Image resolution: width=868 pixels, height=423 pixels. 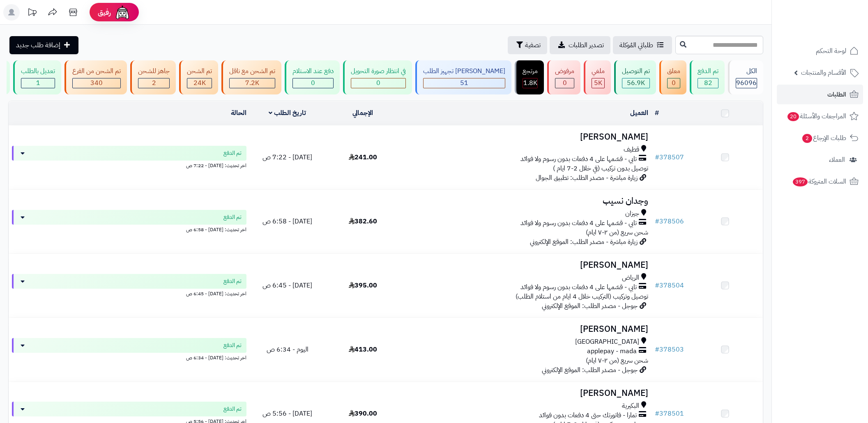 What do you see at coordinates (464, 83) in the screenshot?
I see `span: 51` at bounding box center [464, 83].